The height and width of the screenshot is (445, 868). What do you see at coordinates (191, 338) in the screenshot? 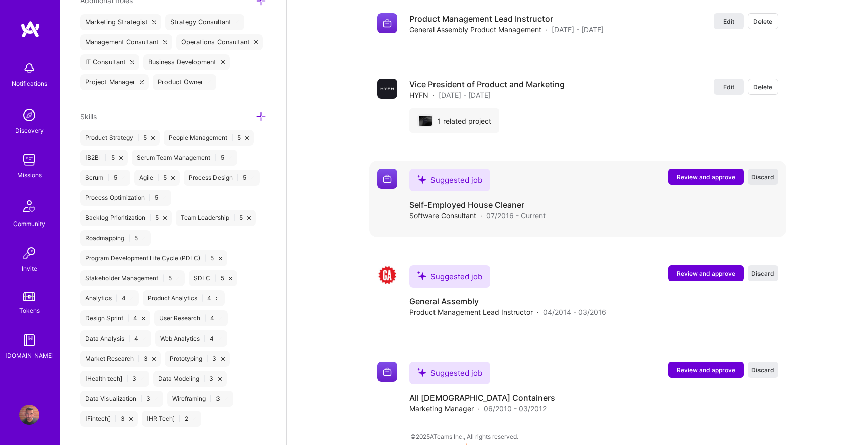
I see `div: Web Analytics 4` at bounding box center [191, 338].